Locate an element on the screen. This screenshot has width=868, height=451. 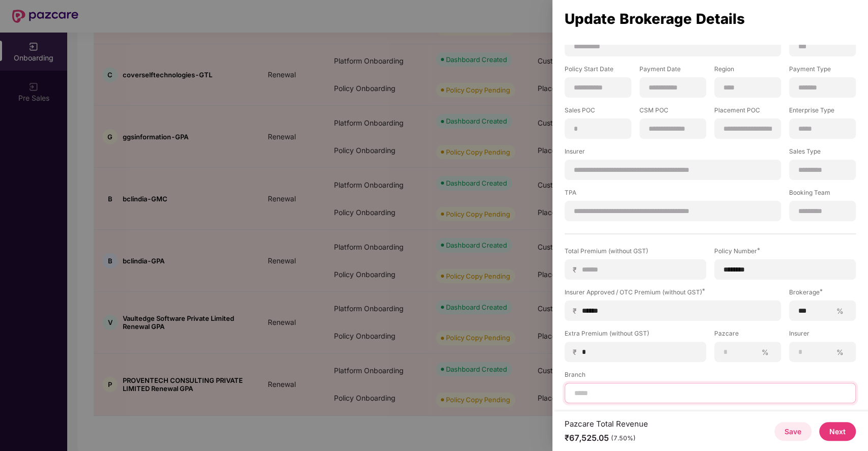
div: Insurer Approved / OTC Premium (without GST) is located at coordinates (673, 292).